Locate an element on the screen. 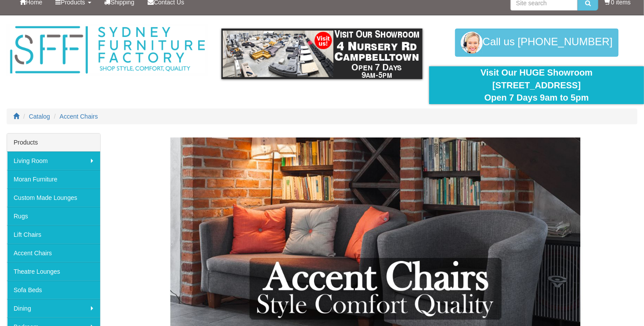 This screenshot has height=326, width=644. a: Rugs is located at coordinates (54, 216).